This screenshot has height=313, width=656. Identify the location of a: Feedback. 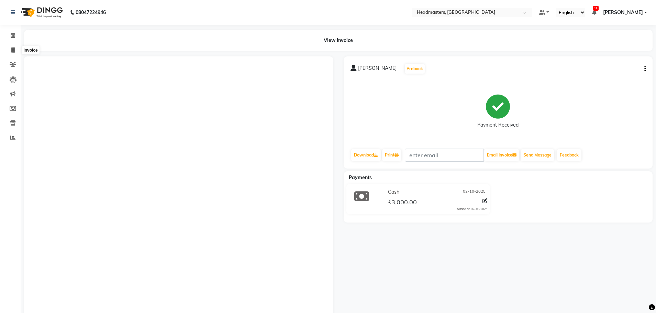
(569, 155).